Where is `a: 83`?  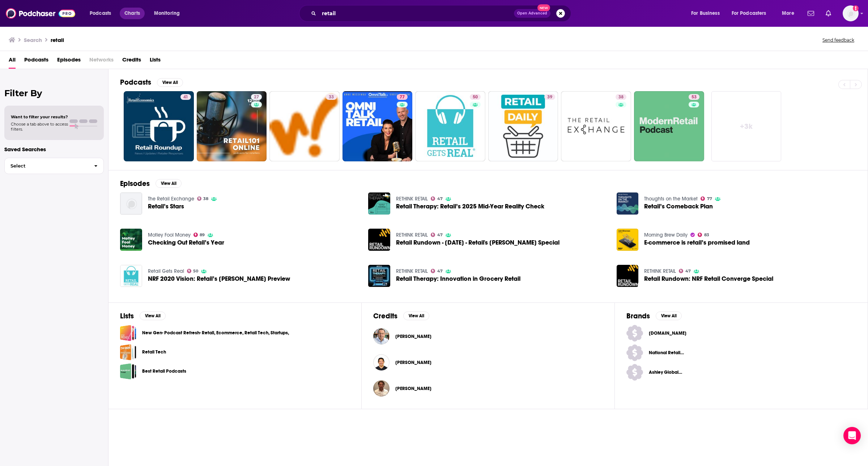 a: 83 is located at coordinates (703, 235).